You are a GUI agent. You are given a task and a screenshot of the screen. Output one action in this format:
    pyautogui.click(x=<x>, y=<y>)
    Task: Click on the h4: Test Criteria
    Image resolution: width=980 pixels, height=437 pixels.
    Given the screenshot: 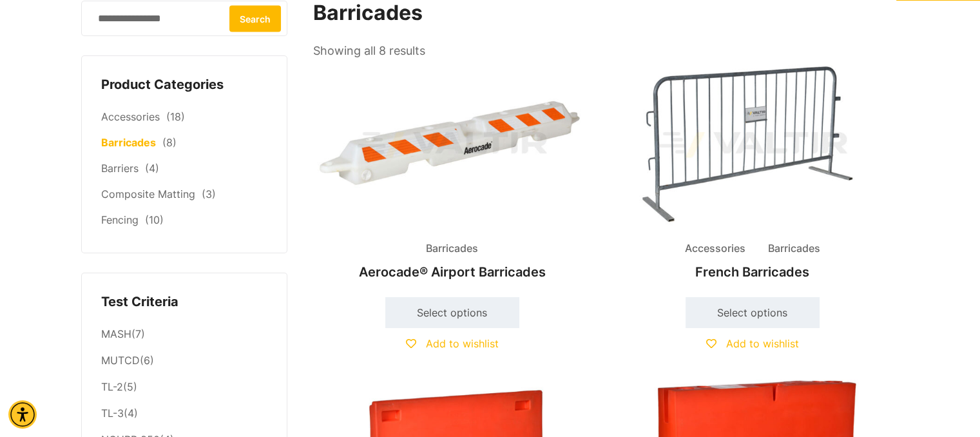 What is the action you would take?
    pyautogui.click(x=184, y=302)
    